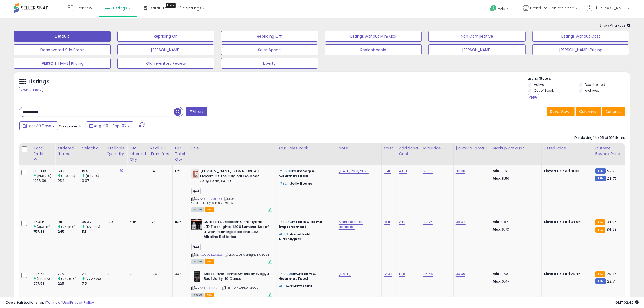 The width and height of the screenshot is (644, 308). I want to click on span: Compared to:, so click(71, 126).